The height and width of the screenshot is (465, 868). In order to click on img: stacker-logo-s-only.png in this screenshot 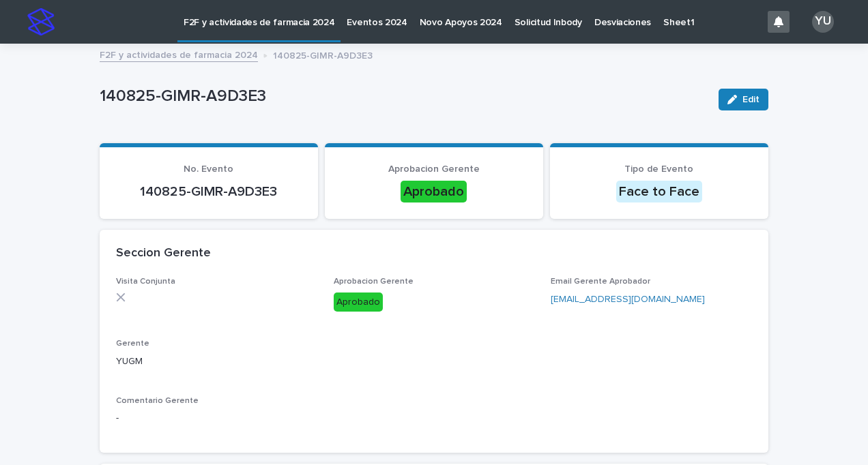, I will do `click(41, 22)`.